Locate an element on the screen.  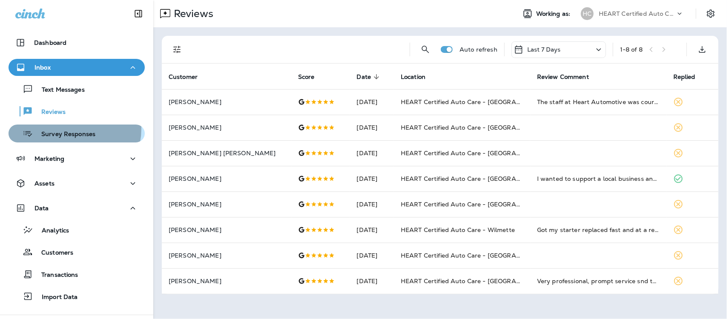
p: Data is located at coordinates (42, 208).